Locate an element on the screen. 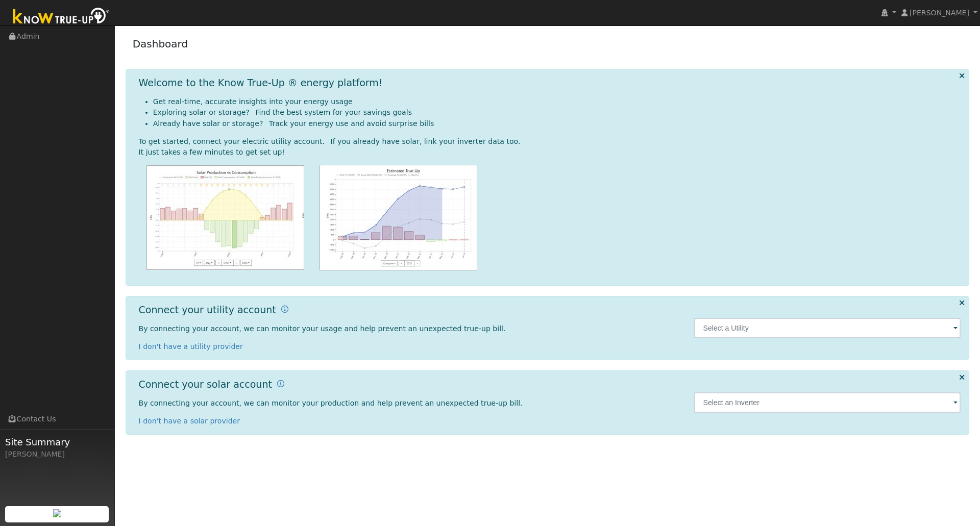  span: By connecting your account, we can monitor your production and help prevent an unexpected true-up... is located at coordinates (331, 403).